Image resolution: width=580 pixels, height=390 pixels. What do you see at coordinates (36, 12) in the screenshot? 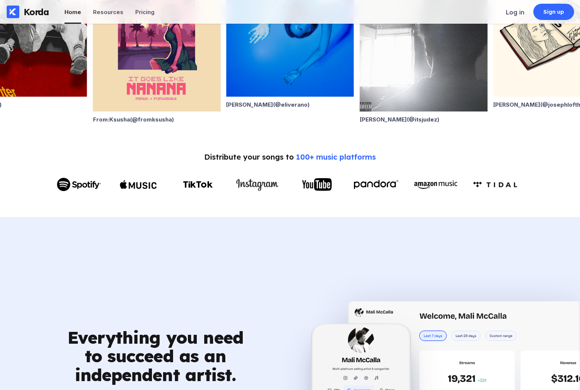
I see `div: Korda` at bounding box center [36, 12].